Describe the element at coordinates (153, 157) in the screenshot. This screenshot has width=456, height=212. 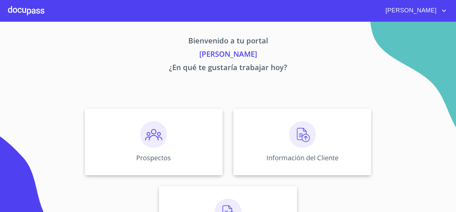
I see `p: Prospectos` at that location.